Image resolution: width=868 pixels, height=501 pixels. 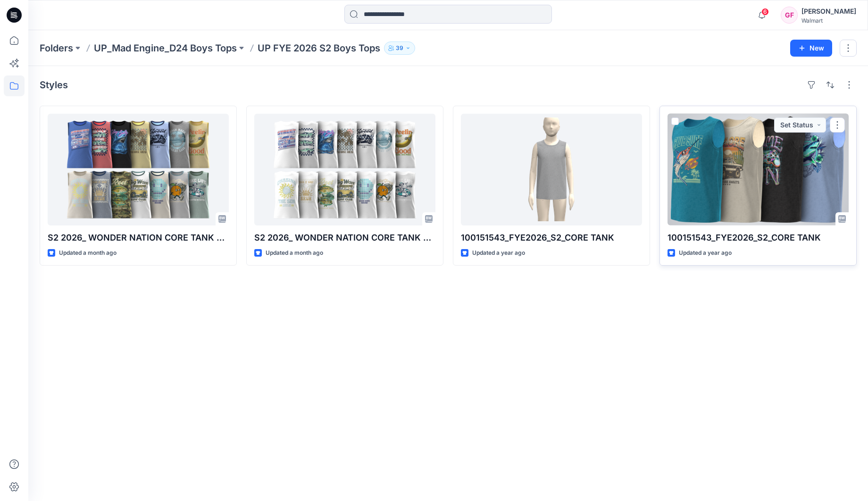 What do you see at coordinates (789, 15) in the screenshot?
I see `div: GF` at bounding box center [789, 15].